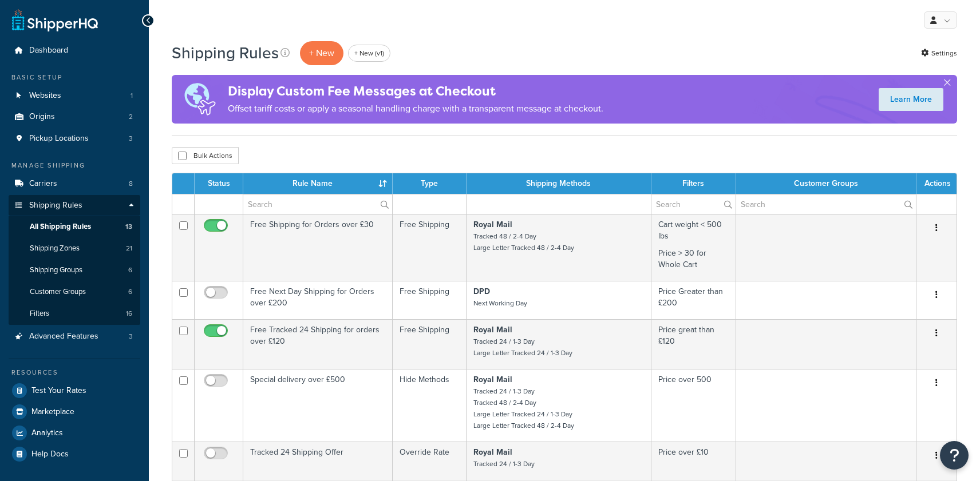 The height and width of the screenshot is (481, 980). I want to click on a: Marketplace, so click(74, 412).